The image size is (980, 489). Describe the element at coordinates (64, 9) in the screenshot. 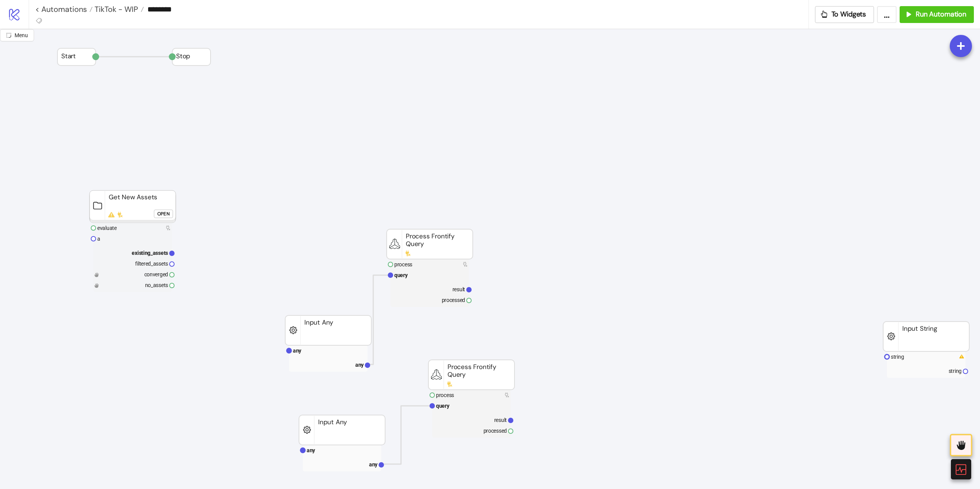

I see `a: < Automations` at that location.